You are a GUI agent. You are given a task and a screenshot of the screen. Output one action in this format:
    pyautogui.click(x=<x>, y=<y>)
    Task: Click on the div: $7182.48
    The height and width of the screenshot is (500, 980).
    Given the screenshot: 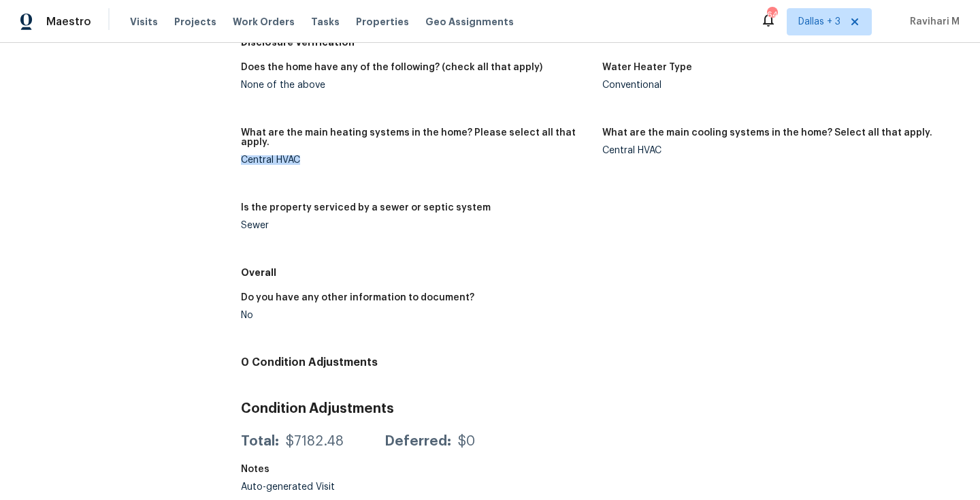 What is the action you would take?
    pyautogui.click(x=314, y=441)
    